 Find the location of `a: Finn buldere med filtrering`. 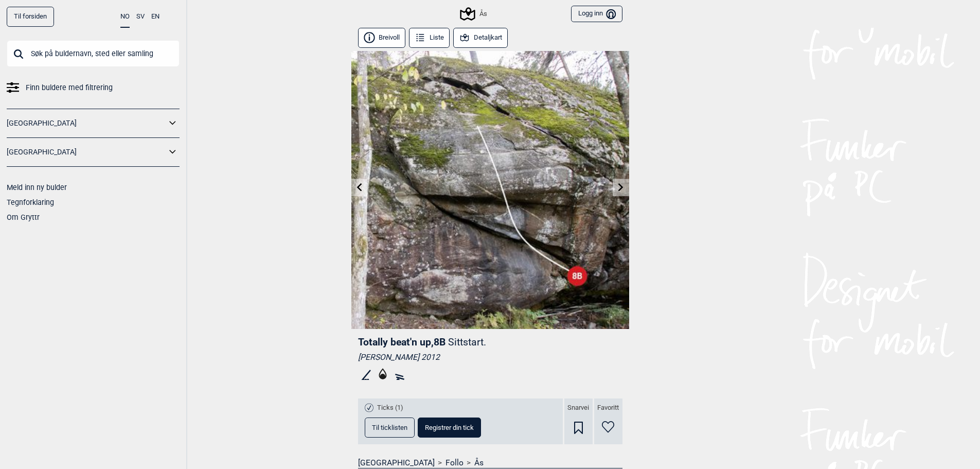

a: Finn buldere med filtrering is located at coordinates (93, 88).